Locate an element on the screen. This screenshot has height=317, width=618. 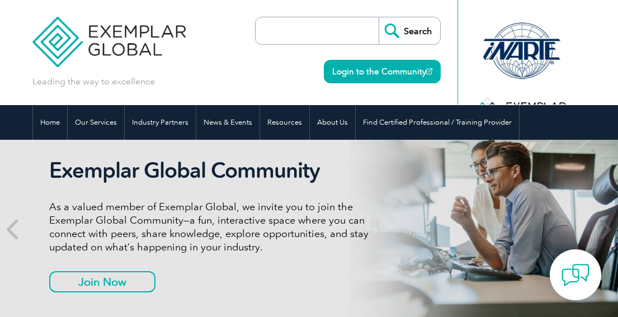
p: Leading the way to excellence is located at coordinates (93, 82).